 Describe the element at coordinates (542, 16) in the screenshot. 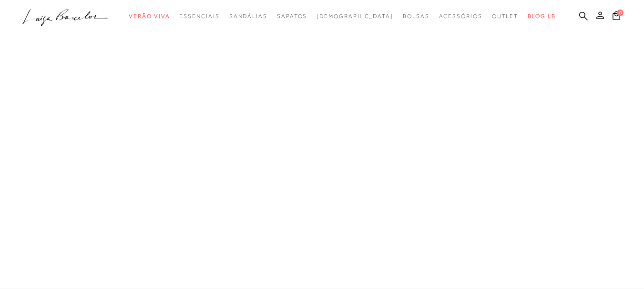

I see `a: BLOG LB` at that location.